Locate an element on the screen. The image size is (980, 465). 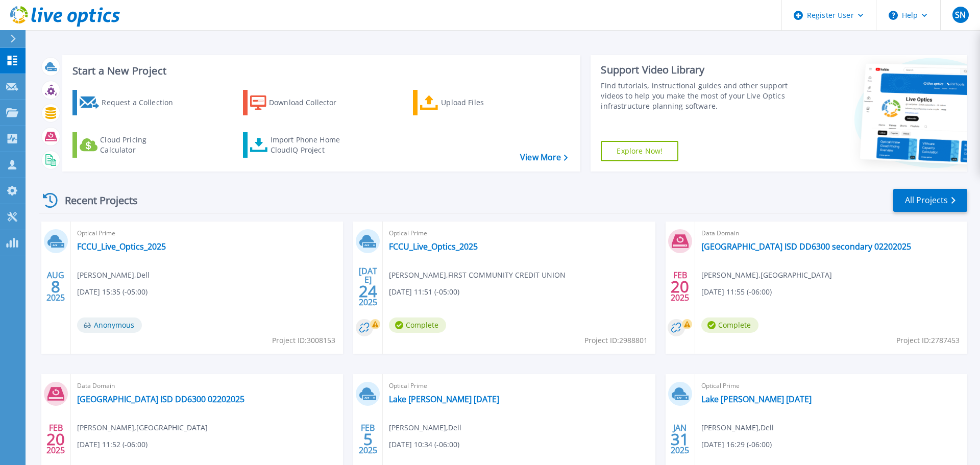
span: 24 is located at coordinates (368, 291).